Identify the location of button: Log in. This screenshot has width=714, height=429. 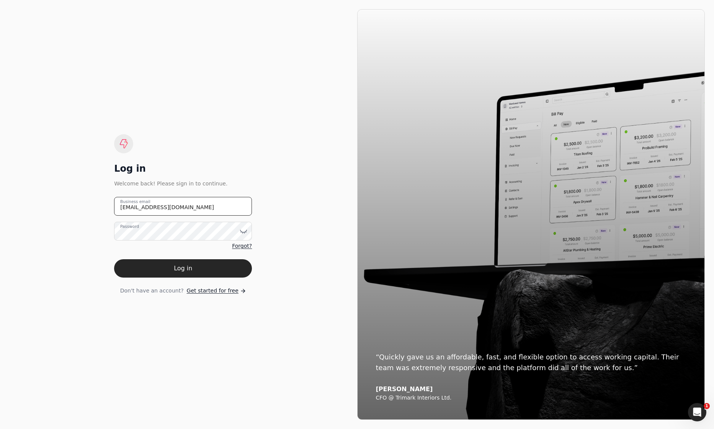
(183, 269).